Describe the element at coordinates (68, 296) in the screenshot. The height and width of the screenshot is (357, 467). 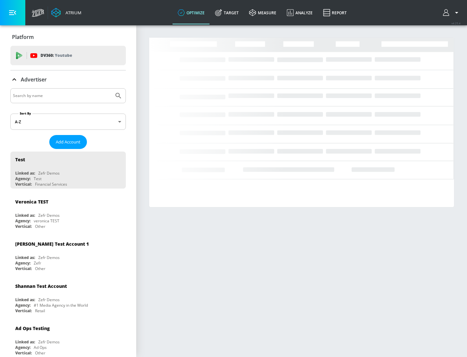
I see `div: Shannan Test AccountLinked as:Zefr DemosAgency:#1 Media Agency in the WorldVertical:Retail` at that location.